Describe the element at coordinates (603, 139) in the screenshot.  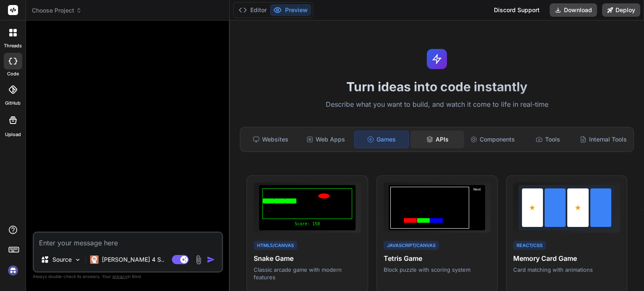
I see `div: Internal Tools` at that location.